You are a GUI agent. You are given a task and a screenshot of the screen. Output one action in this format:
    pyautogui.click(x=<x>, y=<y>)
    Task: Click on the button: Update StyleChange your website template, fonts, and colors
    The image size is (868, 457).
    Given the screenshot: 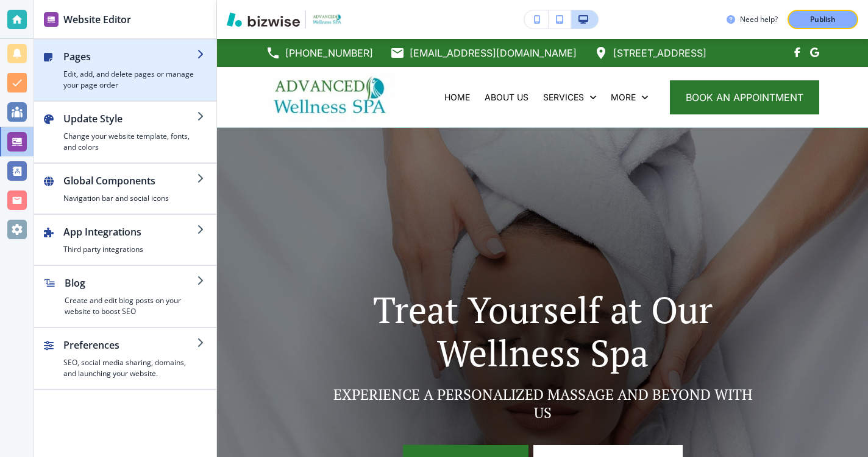 What is the action you would take?
    pyautogui.click(x=125, y=132)
    